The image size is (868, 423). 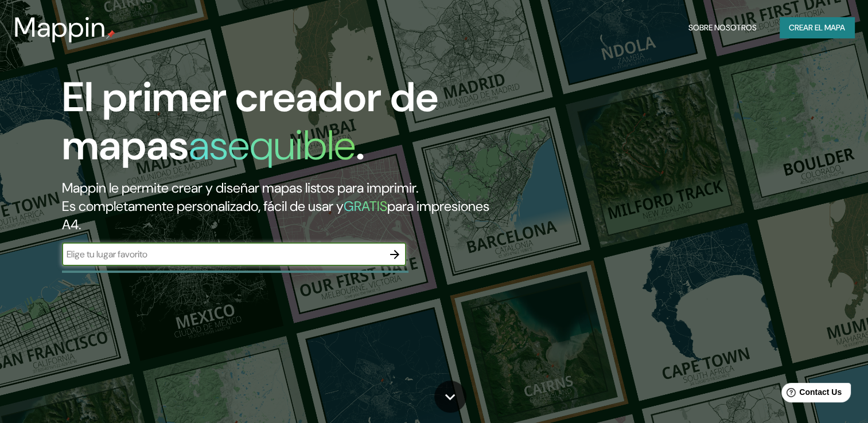 What do you see at coordinates (817, 27) in the screenshot?
I see `button: Crear el mapa` at bounding box center [817, 27].